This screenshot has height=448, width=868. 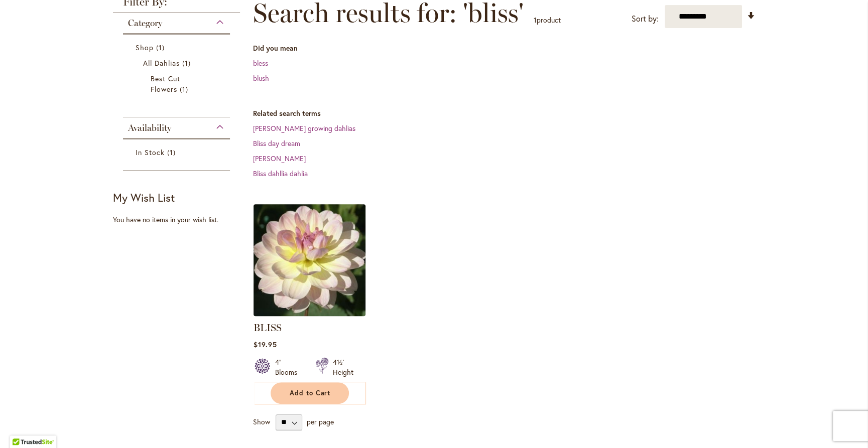 I want to click on a: In Stock 1, so click(x=178, y=152).